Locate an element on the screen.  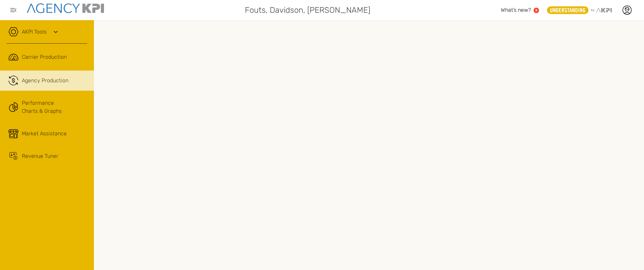
img: agencykpi-logo-550x69-2d9e3fa8.png is located at coordinates (65, 8).